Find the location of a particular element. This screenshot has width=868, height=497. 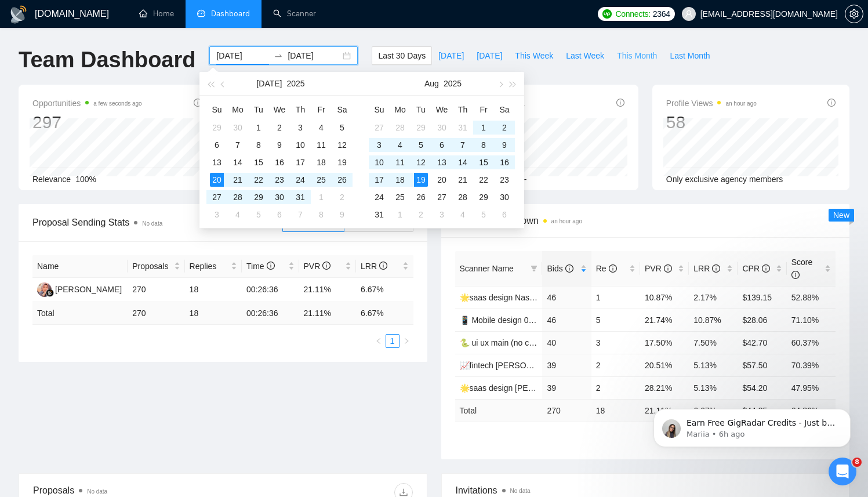

div: 31 is located at coordinates (463, 128).